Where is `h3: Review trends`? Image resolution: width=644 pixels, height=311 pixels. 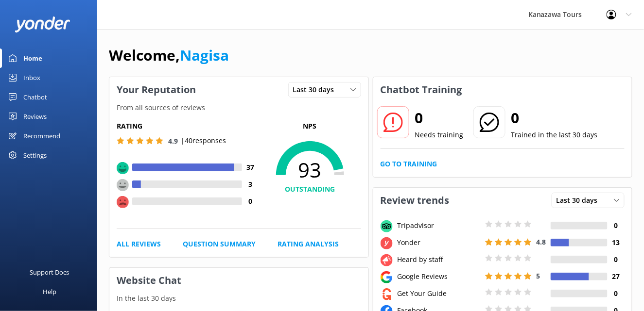 h3: Review trends is located at coordinates (415, 201).